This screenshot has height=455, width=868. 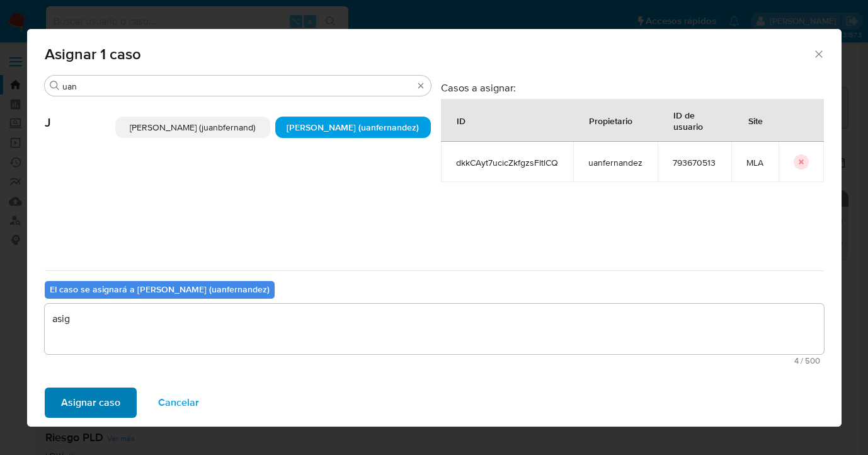 What do you see at coordinates (80, 113) in the screenshot?
I see `span: J` at bounding box center [80, 113].